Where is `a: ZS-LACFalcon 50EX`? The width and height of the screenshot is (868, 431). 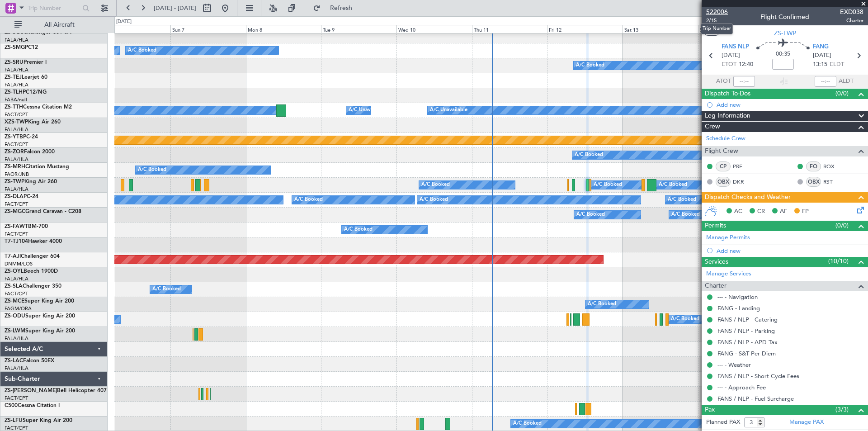 a: ZS-LACFalcon 50EX is located at coordinates (29, 361).